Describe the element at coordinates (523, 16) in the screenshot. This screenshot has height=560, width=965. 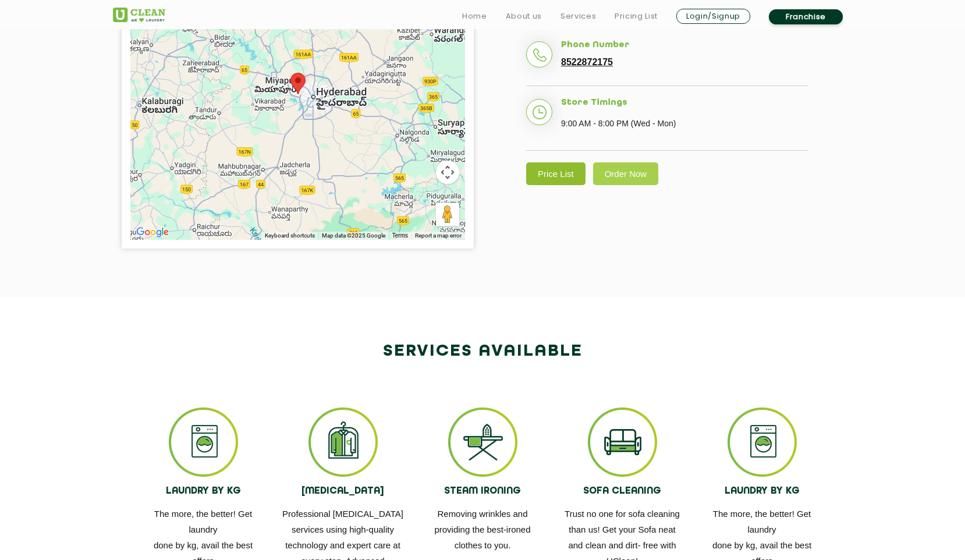
I see `a: About us` at that location.